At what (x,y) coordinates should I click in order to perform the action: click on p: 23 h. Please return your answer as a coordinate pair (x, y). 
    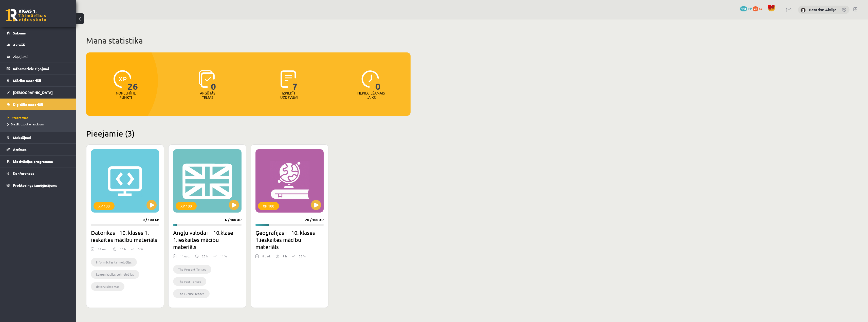
    Looking at the image, I should click on (205, 257).